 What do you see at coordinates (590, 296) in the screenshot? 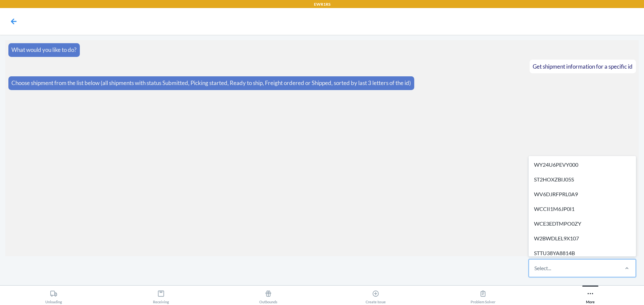
I see `div: More` at bounding box center [590, 296].